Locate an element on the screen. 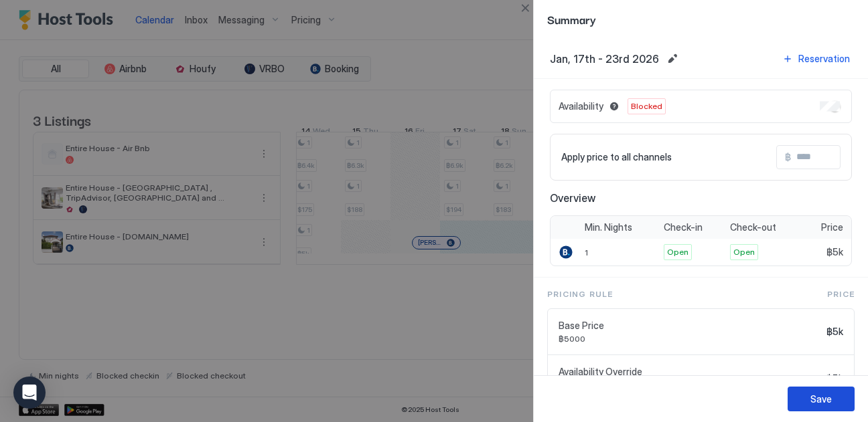 The height and width of the screenshot is (422, 868). span: Availability is located at coordinates (581, 107).